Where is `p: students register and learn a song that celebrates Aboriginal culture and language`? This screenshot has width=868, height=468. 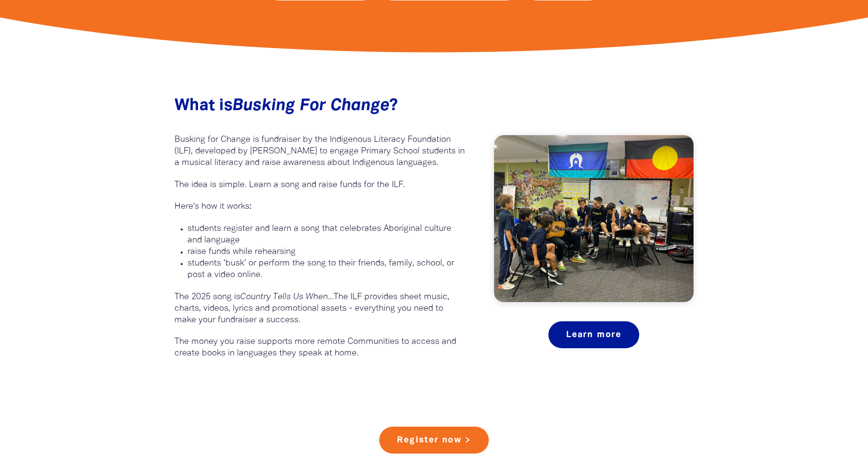 p: students register and learn a song that celebrates Aboriginal culture and language is located at coordinates (326, 235).